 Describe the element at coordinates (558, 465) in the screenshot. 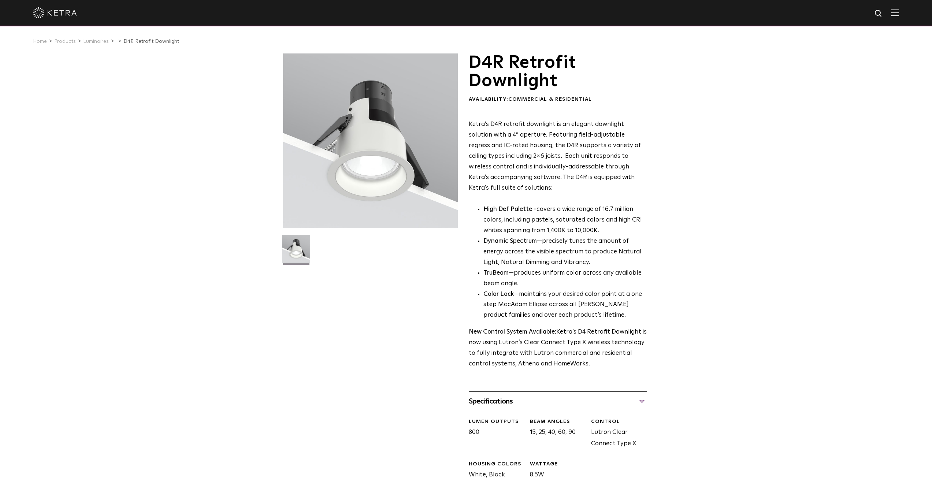

I see `div: WATTAGE` at that location.